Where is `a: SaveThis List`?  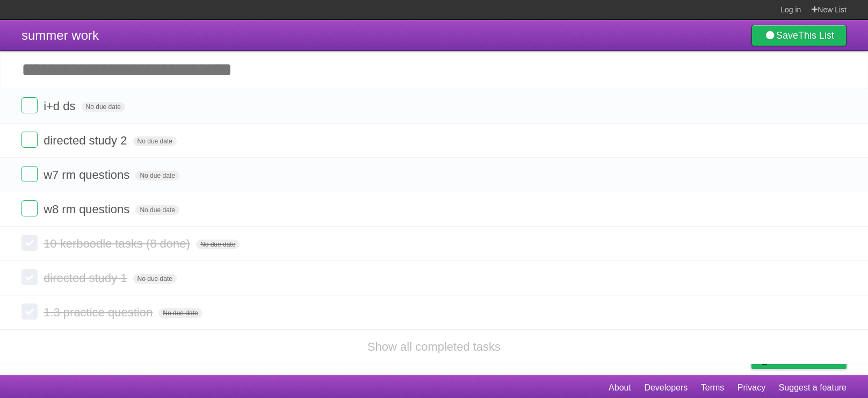
a: SaveThis List is located at coordinates (798, 35).